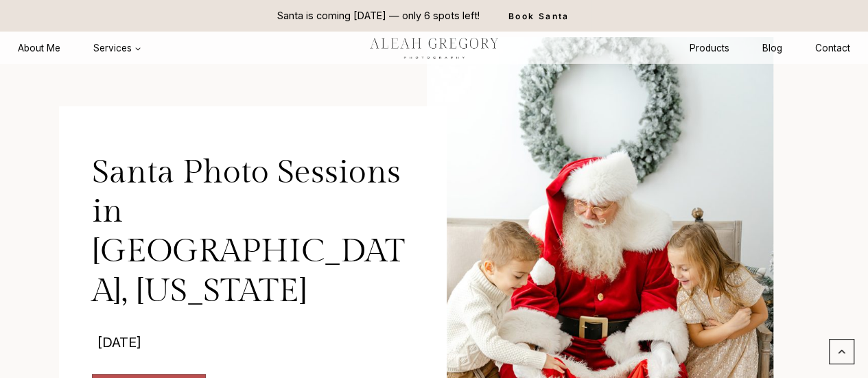 The image size is (868, 378). What do you see at coordinates (80, 48) in the screenshot?
I see `nav: Primary` at bounding box center [80, 48].